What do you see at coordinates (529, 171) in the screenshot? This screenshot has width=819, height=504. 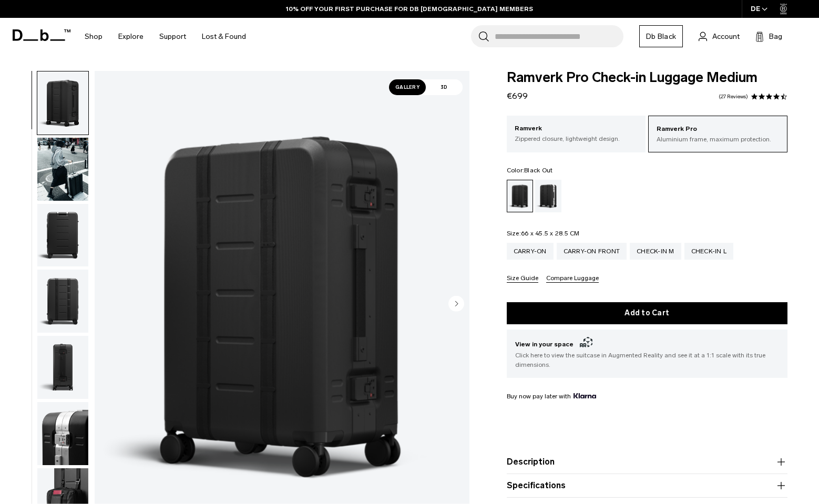 I see `legend: Color:` at bounding box center [529, 171].